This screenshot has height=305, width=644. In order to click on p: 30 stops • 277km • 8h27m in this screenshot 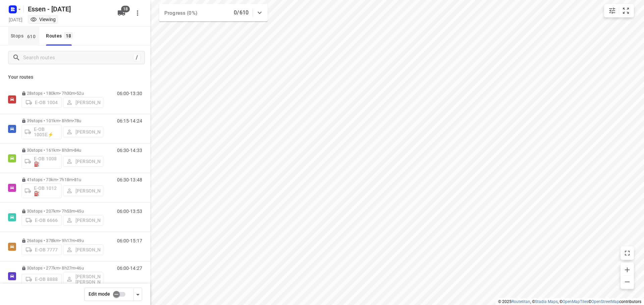, I will do `click(63, 268)`.